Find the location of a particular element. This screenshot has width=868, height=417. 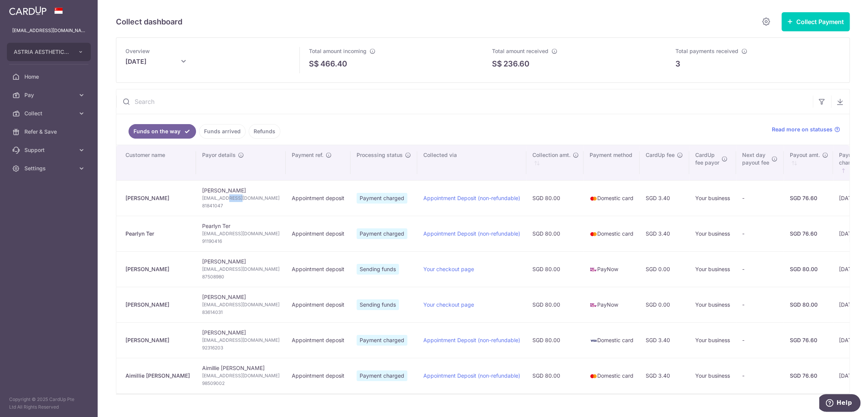

div: SGD 80.00 is located at coordinates (809, 269).